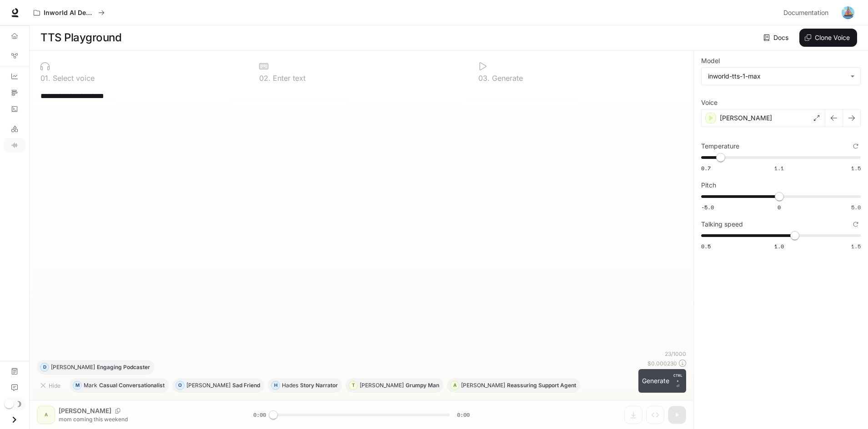  What do you see at coordinates (541, 386) in the screenshot?
I see `p: Reassuring Support Agent` at bounding box center [541, 386].